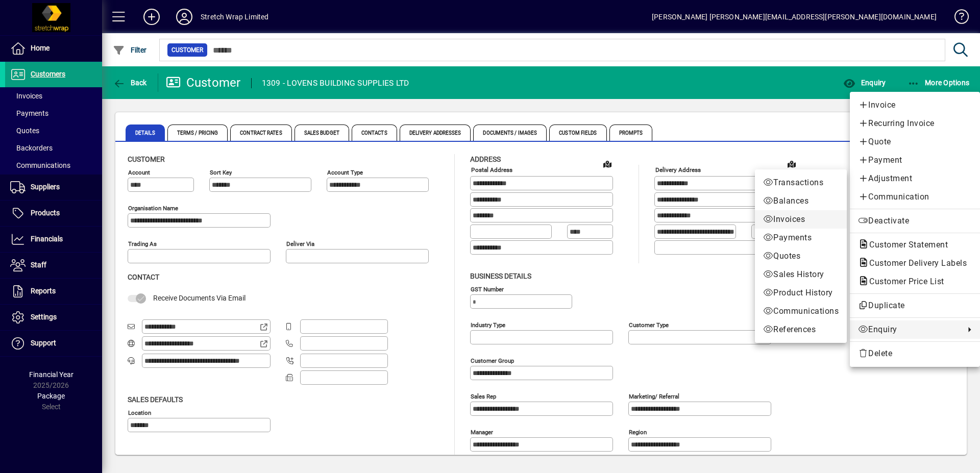 The height and width of the screenshot is (473, 980). What do you see at coordinates (801, 257) in the screenshot?
I see `span: Quotes` at bounding box center [801, 257].